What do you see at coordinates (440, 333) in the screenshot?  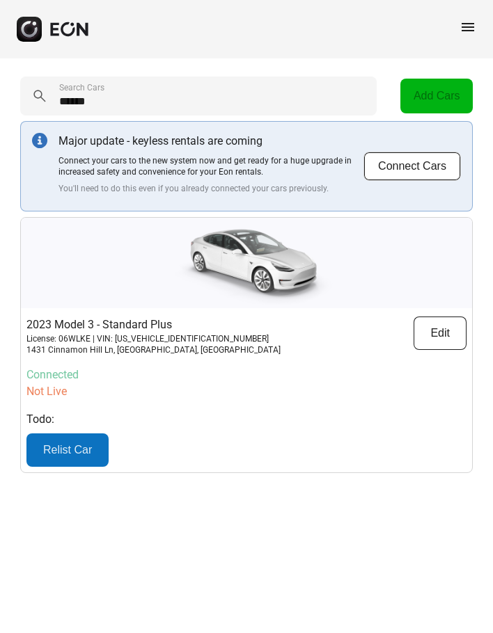 I see `button: Edit` at bounding box center [440, 333].